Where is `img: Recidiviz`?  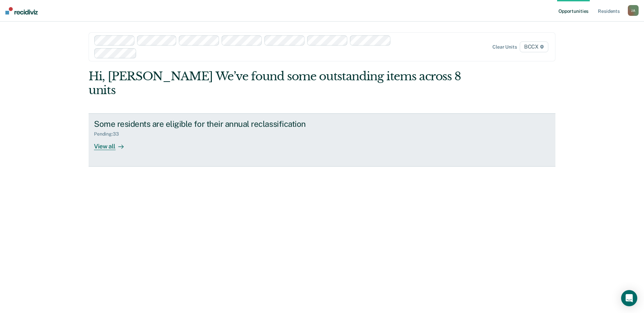
img: Recidiviz is located at coordinates (21, 11).